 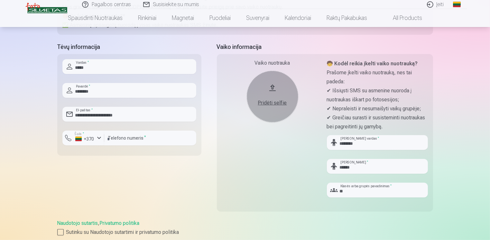 What do you see at coordinates (378, 77) in the screenshot?
I see `p: Prašome įkelti vaiko nuotrauką, nes tai padeda:` at bounding box center [378, 77].